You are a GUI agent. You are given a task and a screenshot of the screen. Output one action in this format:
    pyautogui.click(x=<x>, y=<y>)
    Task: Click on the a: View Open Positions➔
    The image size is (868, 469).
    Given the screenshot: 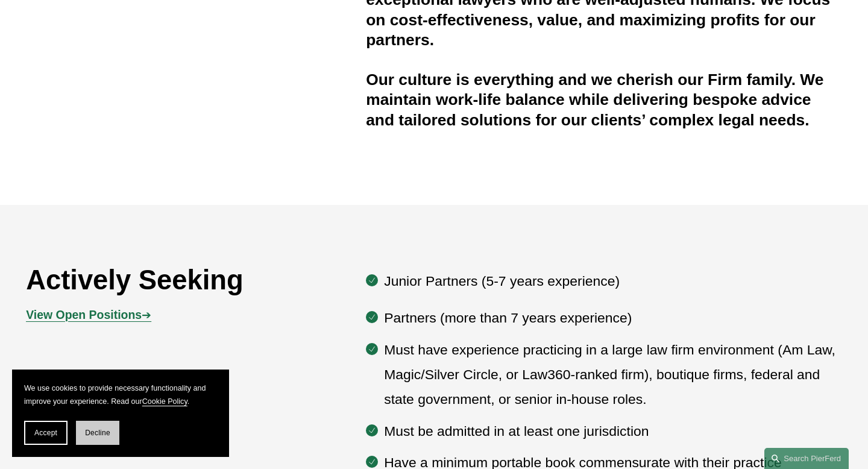 What is the action you would take?
    pyautogui.click(x=89, y=315)
    